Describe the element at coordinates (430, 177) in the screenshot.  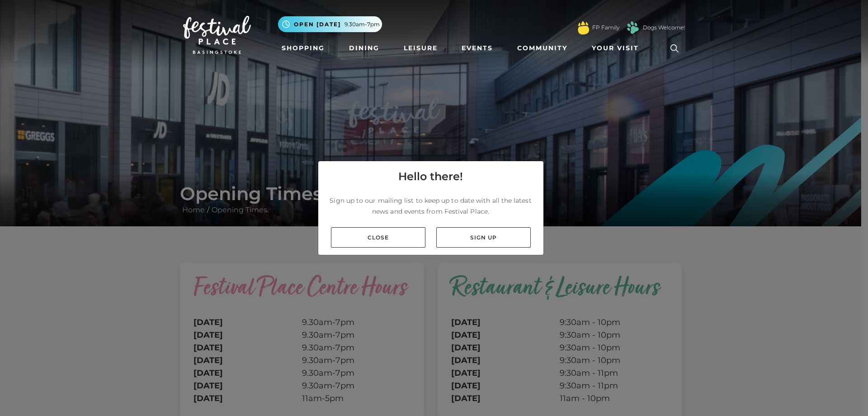
I see `h4: Hello there!` at that location.